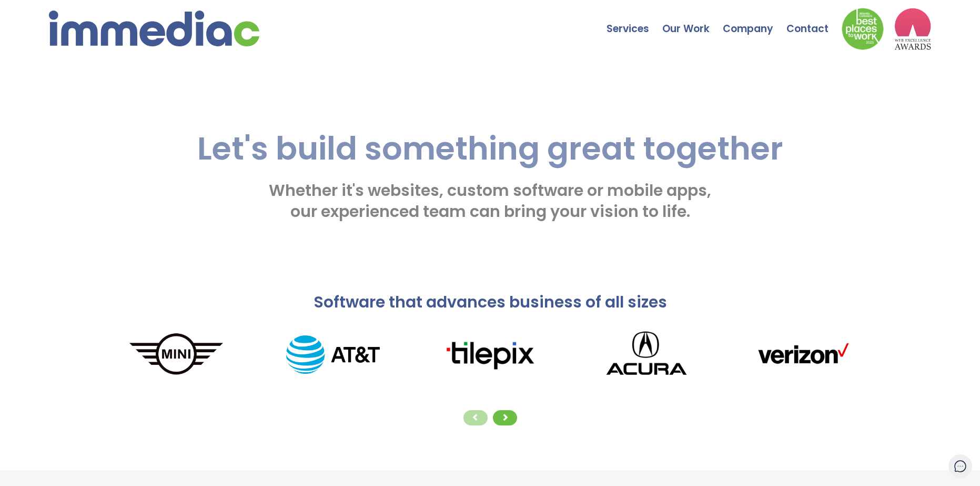 Image resolution: width=980 pixels, height=486 pixels. What do you see at coordinates (803, 354) in the screenshot?
I see `img: verizonLogo.png` at bounding box center [803, 354].